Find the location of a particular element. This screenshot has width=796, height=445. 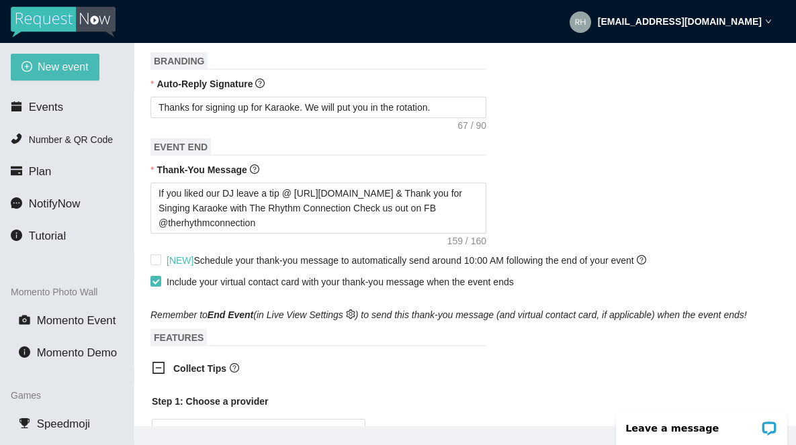

i: Remember to (in Live View Settings ) to send this thank-you message (and virtual contact card, if... is located at coordinates (449, 315).